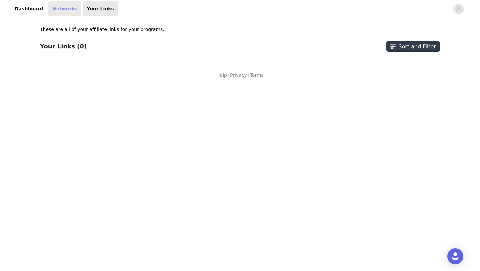 The image size is (480, 271). What do you see at coordinates (238, 75) in the screenshot?
I see `p: Privacy` at bounding box center [238, 75].